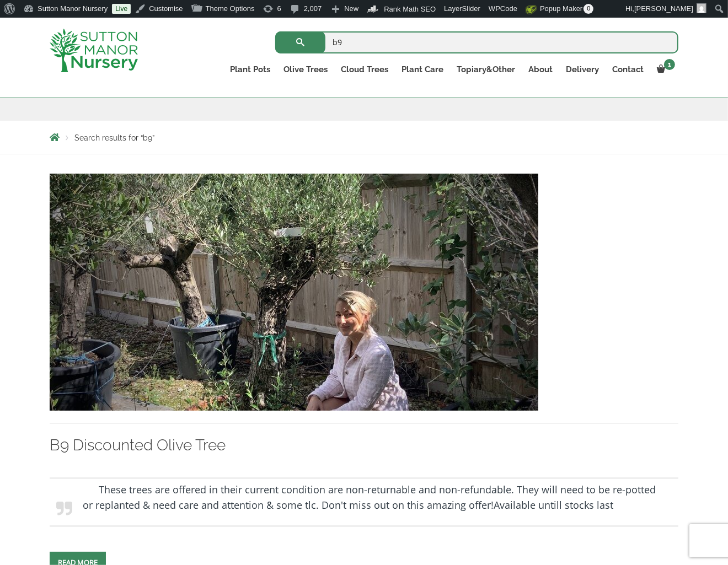  What do you see at coordinates (589, 9) in the screenshot?
I see `span: 0` at bounding box center [589, 9].